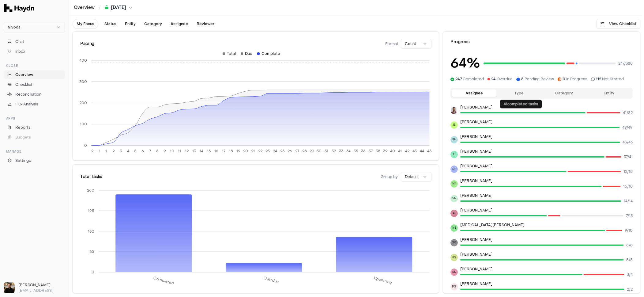 This screenshot has height=297, width=644. What do you see at coordinates (128, 151) in the screenshot?
I see `tspan: 4` at bounding box center [128, 151].